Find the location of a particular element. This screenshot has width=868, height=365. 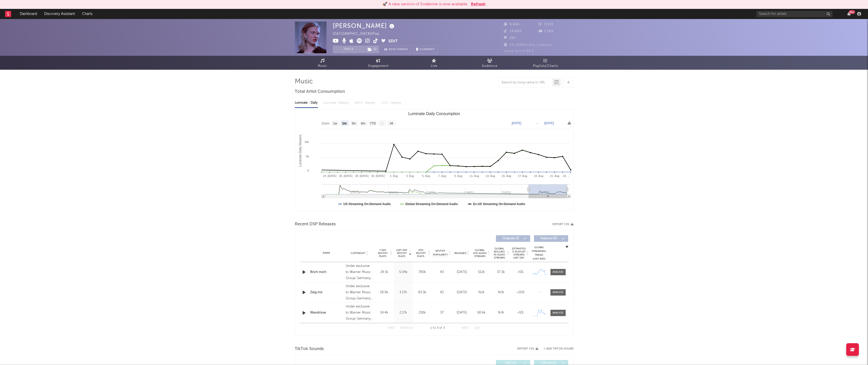

text: Luminate Daily Consumption is located at coordinates (434, 114).